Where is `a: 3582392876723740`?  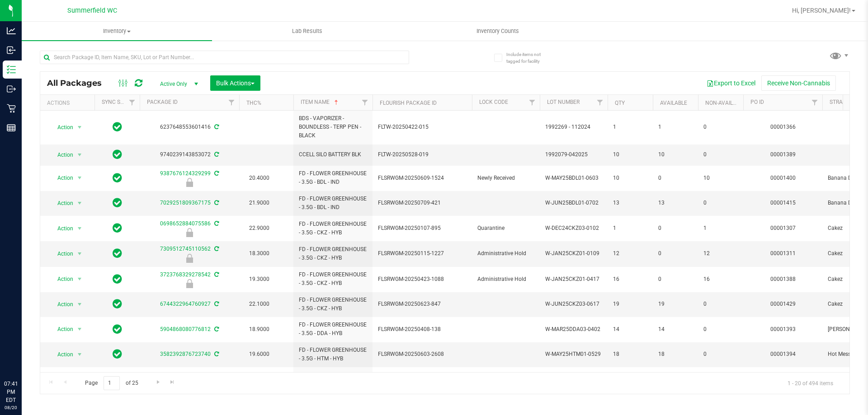 a: 3582392876723740 is located at coordinates (185, 354).